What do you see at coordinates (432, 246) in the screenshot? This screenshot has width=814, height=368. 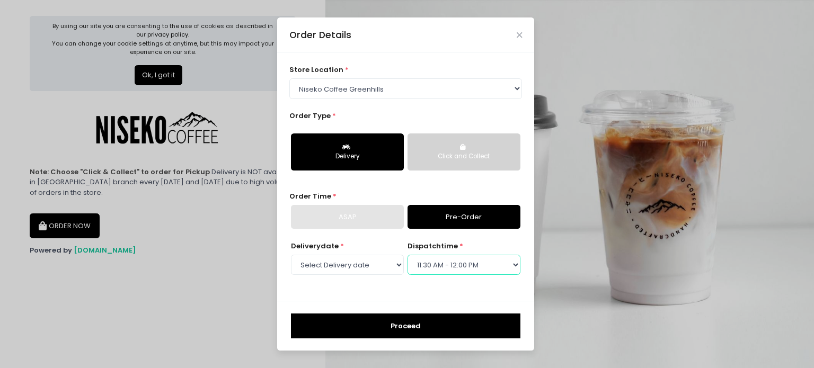 I see `span: dispatch time` at bounding box center [432, 246].